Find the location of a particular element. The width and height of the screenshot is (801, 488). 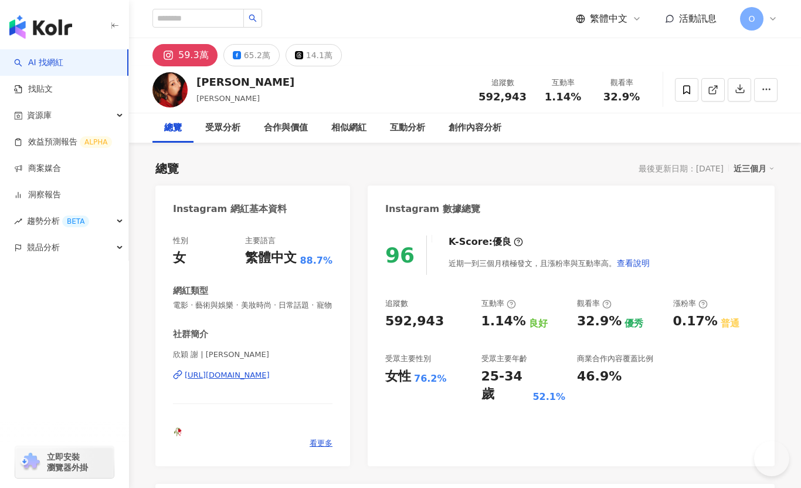

div: 受眾分析 is located at coordinates (223, 128).